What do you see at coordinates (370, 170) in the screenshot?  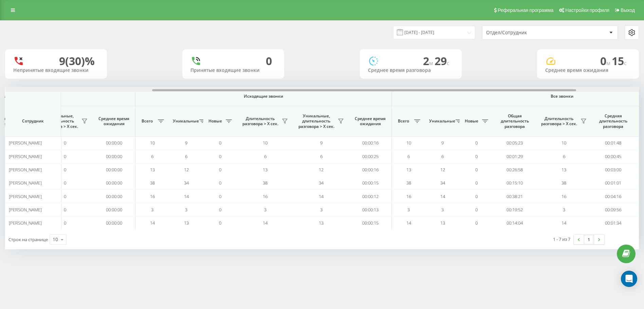 I see `td: 00:00:16` at bounding box center [370, 170].